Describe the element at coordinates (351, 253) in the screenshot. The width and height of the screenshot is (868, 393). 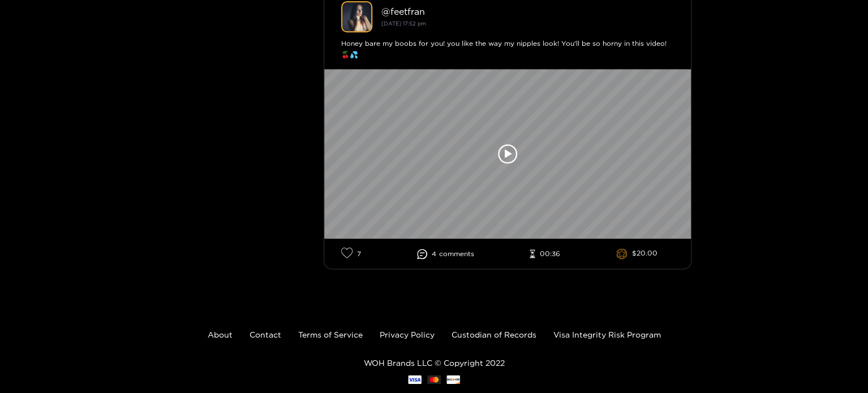
I see `li: 7` at that location.